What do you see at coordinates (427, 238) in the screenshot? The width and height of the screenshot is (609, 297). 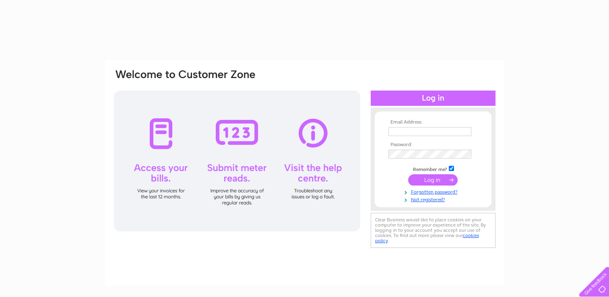 I see `a: cookies policy` at bounding box center [427, 238].